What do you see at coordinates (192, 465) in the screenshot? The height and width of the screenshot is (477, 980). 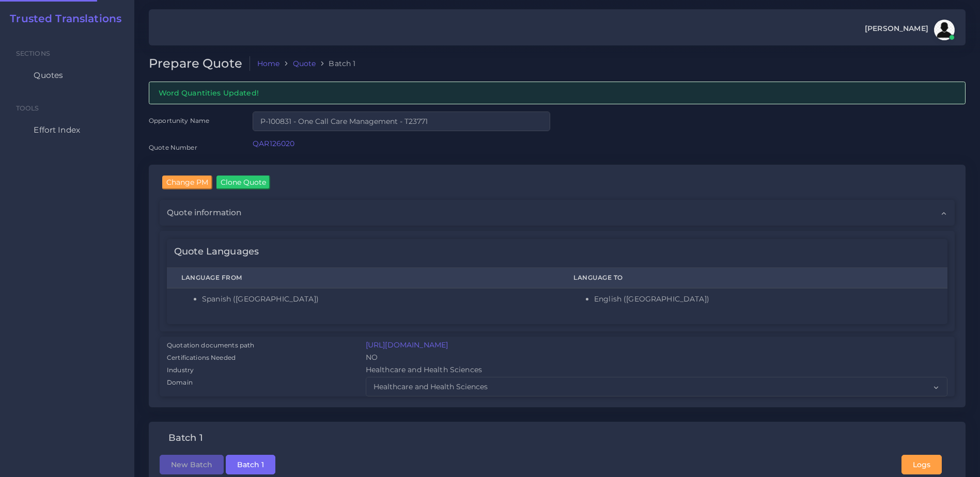 I see `button: New Batch` at bounding box center [192, 465].